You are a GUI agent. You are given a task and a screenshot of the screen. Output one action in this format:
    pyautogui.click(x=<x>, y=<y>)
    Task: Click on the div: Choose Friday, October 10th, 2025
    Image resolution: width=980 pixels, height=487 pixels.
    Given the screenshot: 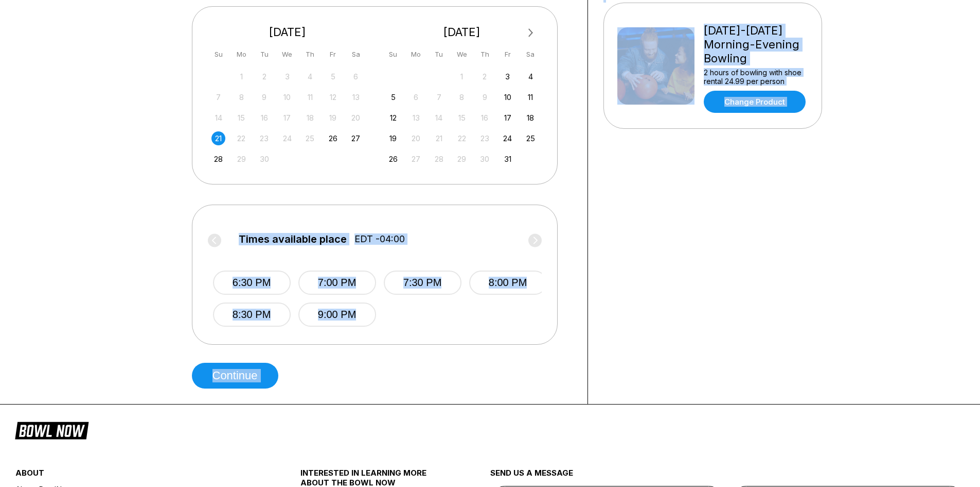 What is the action you would take?
    pyautogui.click(x=508, y=97)
    